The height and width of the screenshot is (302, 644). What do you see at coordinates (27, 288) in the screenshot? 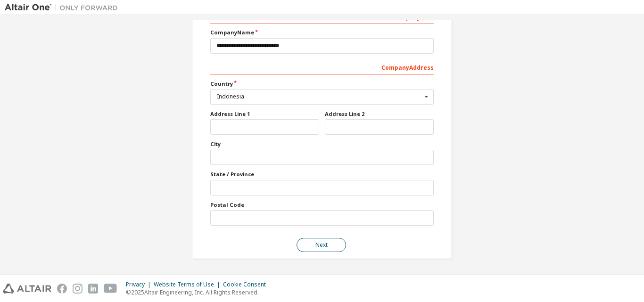
I see `img: altair_logo.svg` at bounding box center [27, 288].